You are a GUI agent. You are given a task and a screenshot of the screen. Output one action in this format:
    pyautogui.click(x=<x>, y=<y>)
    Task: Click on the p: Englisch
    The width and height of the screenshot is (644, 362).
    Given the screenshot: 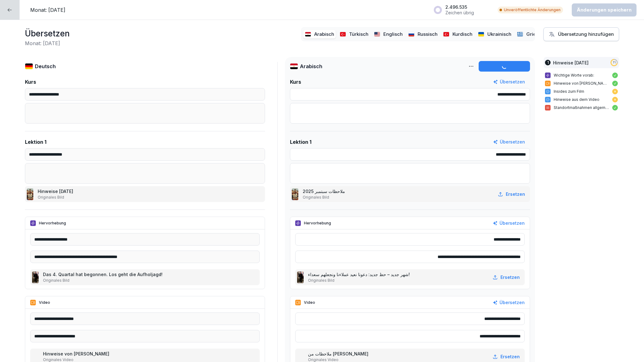 What is the action you would take?
    pyautogui.click(x=393, y=34)
    